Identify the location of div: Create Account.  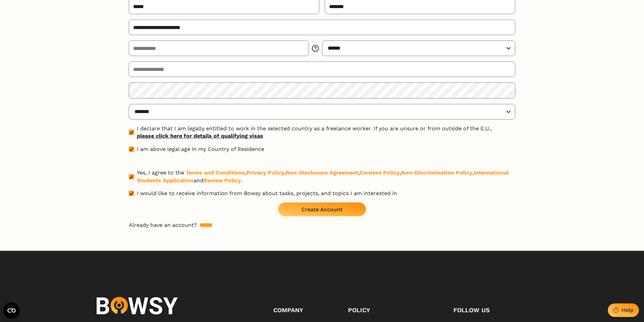
(322, 209).